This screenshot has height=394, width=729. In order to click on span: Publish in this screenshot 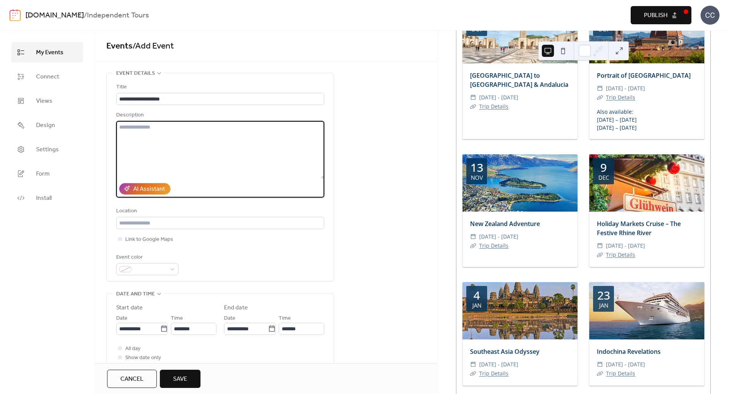, I will do `click(655, 16)`.